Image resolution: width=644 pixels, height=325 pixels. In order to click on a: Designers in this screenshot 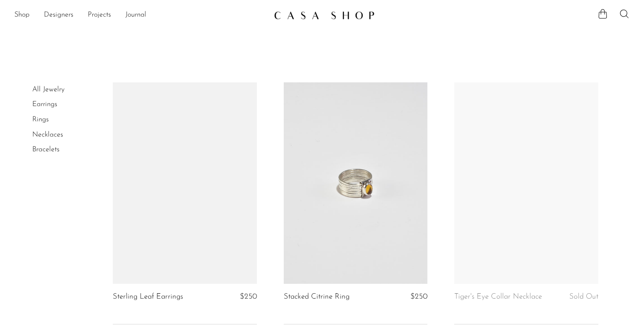, I will do `click(59, 15)`.